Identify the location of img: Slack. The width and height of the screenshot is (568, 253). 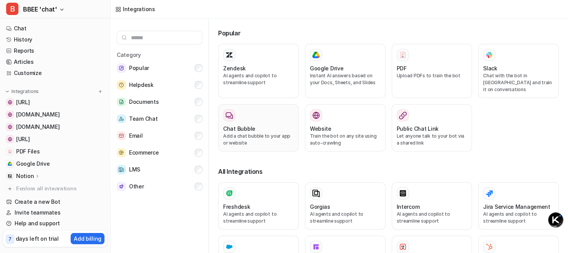
(490, 55).